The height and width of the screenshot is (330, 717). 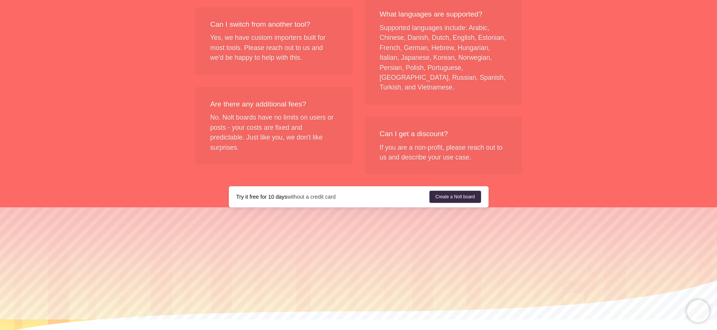 What do you see at coordinates (443, 134) in the screenshot?
I see `div: Can I get a discount?` at bounding box center [443, 134].